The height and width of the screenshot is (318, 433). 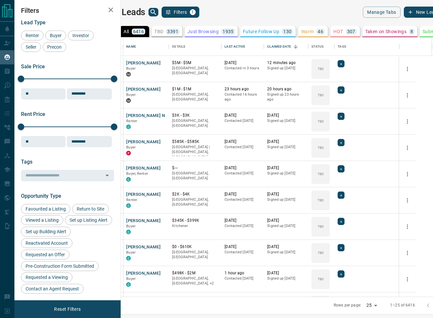 I want to click on p: $1M - $1M, so click(x=195, y=89).